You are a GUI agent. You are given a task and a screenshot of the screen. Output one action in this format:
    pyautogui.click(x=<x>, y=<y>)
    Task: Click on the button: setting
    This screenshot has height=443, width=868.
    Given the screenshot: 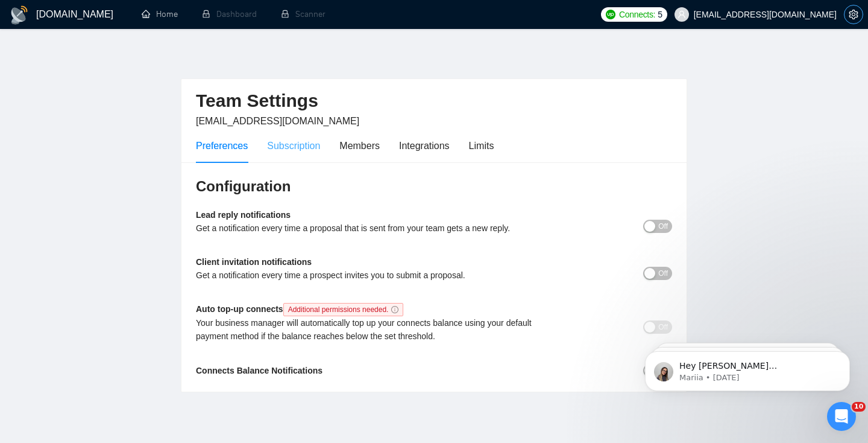 What is the action you would take?
    pyautogui.click(x=853, y=15)
    